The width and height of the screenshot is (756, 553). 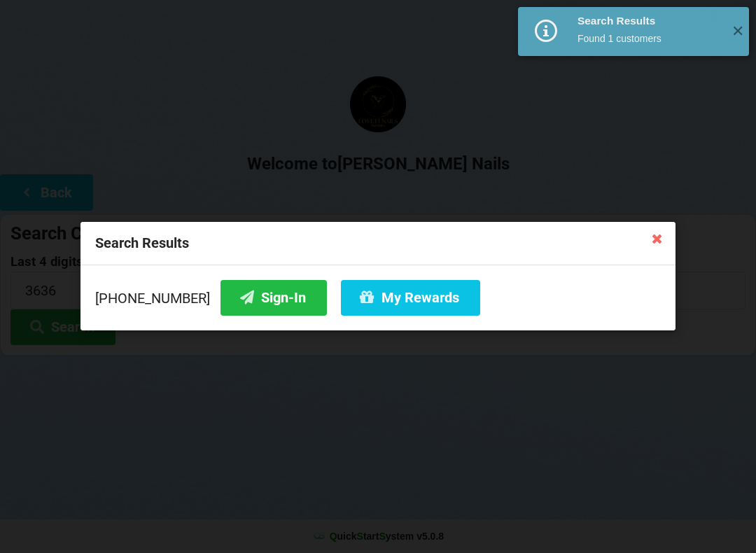 I want to click on div: Found 1 customers, so click(x=649, y=39).